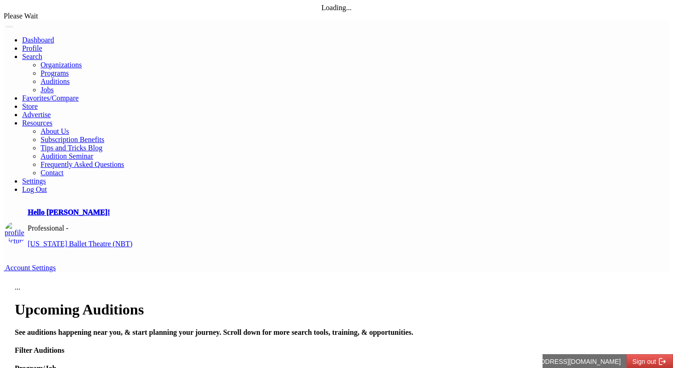 Image resolution: width=673 pixels, height=368 pixels. I want to click on a: Log Out, so click(35, 189).